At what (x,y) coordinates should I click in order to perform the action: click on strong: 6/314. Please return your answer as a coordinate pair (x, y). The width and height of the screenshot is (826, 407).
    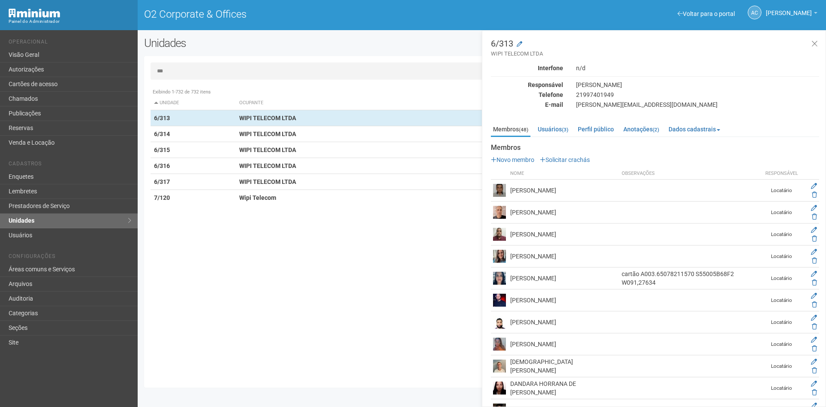
    Looking at the image, I should click on (162, 134).